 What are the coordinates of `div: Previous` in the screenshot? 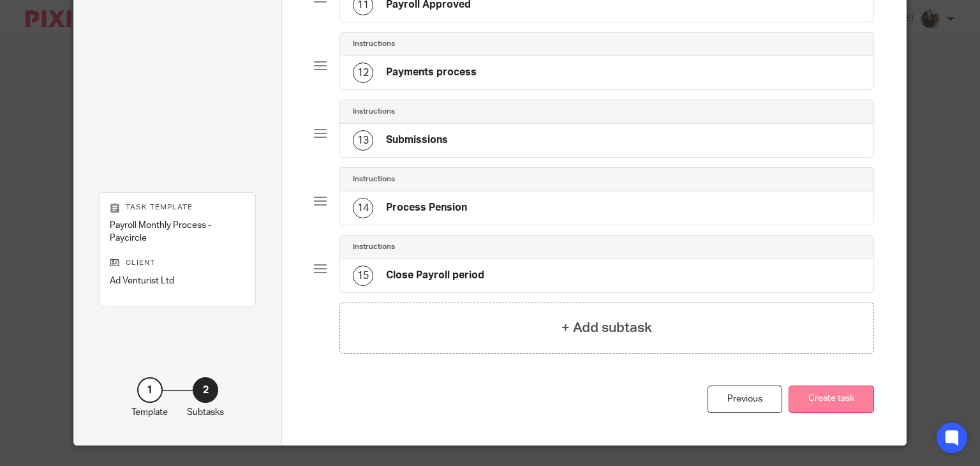 It's located at (745, 399).